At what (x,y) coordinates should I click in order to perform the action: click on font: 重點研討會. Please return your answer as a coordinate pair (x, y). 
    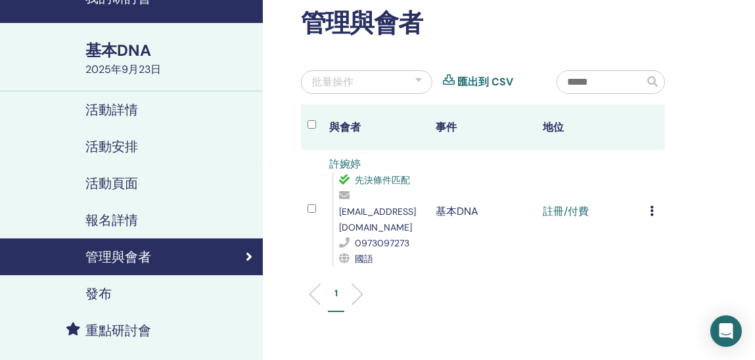
    Looking at the image, I should click on (118, 331).